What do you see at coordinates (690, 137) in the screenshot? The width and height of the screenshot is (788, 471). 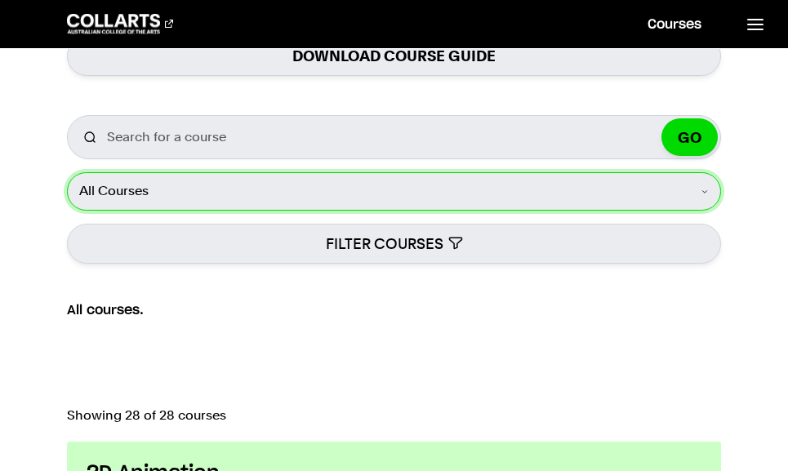 I see `button: GO` at bounding box center [690, 137].